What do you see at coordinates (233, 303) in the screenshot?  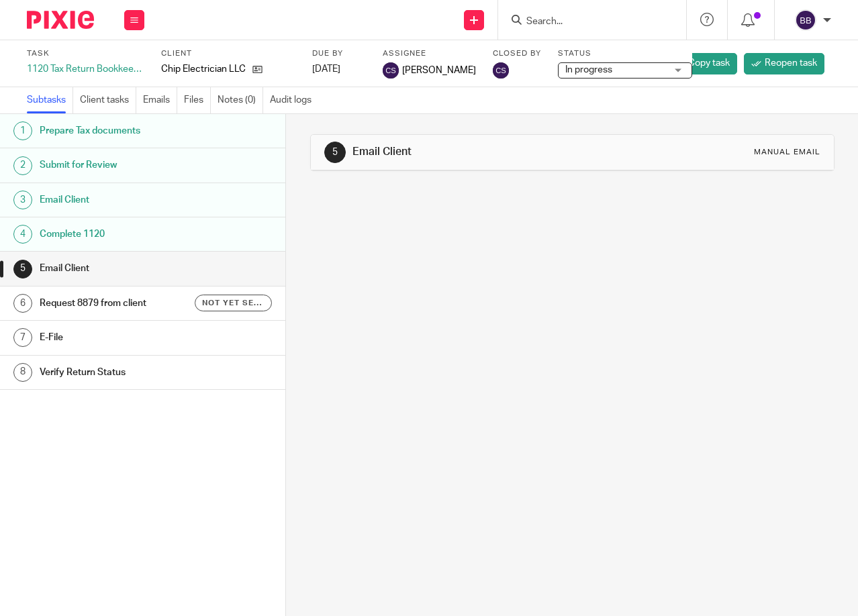 I see `span: Not yet sent` at bounding box center [233, 303].